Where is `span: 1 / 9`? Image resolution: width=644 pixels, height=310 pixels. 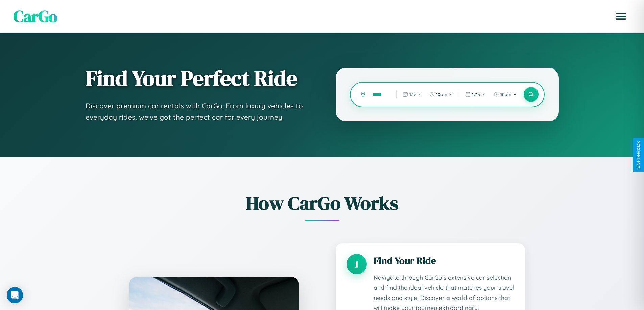 span: 1 / 9 is located at coordinates (412, 95).